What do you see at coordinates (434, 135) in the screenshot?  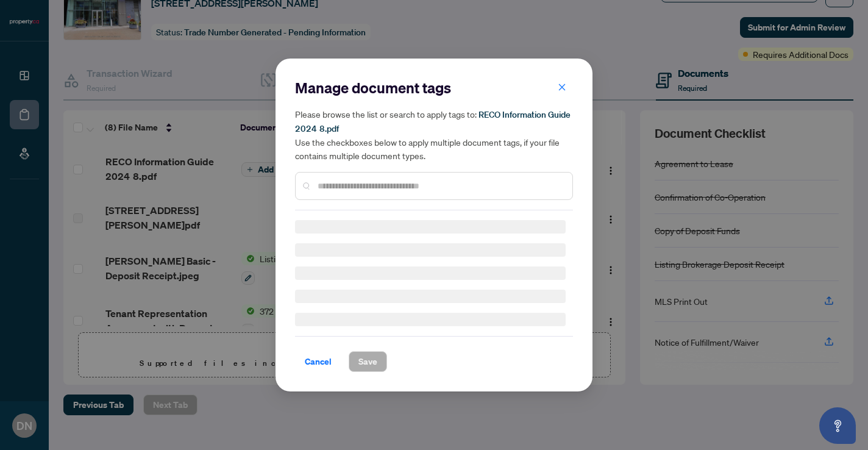 I see `h5: Please browse the list or search to apply tags to: Use the checkboxes below to apply multiple doc...` at bounding box center [434, 135].